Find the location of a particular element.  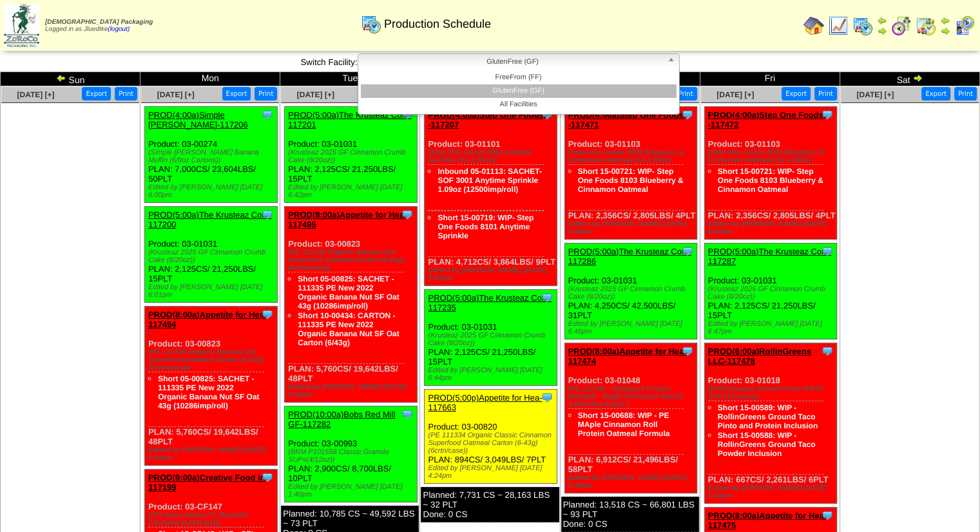

div: Product: 03-00993 PLAN: 2,900CS / 8,700LBS / 10PLT is located at coordinates (351, 454).